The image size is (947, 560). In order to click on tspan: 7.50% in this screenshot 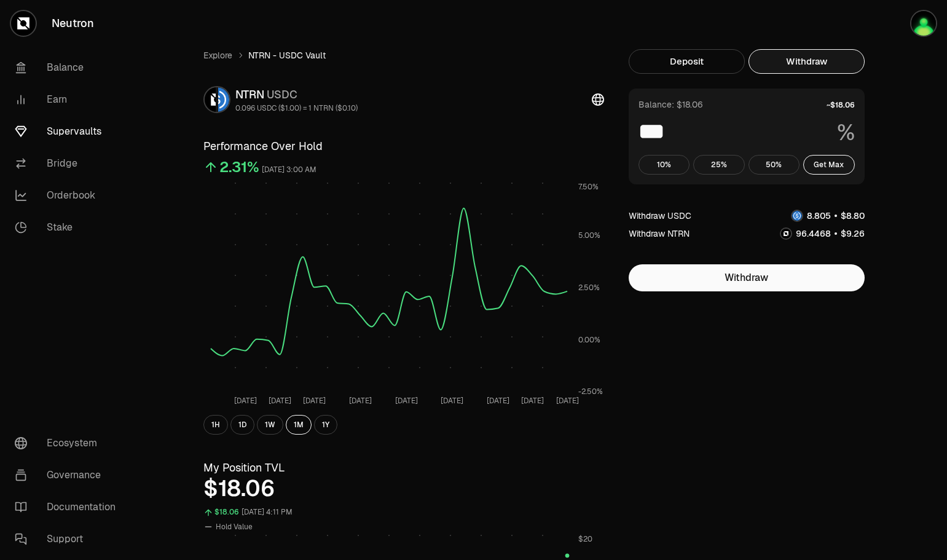, I will do `click(588, 187)`.